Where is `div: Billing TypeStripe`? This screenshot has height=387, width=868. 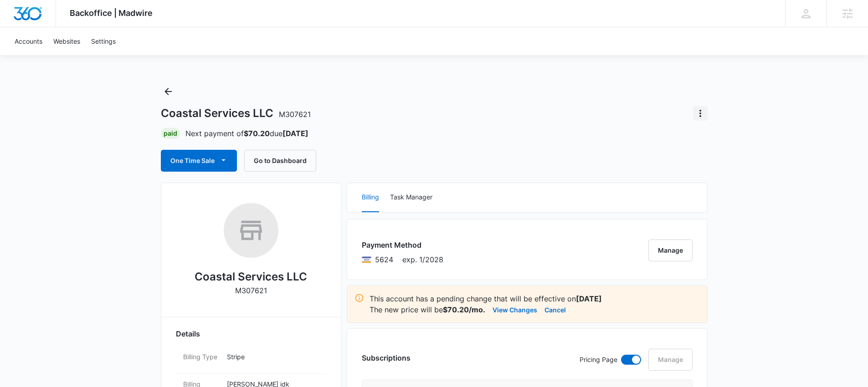 div: Billing TypeStripe is located at coordinates (251, 360).